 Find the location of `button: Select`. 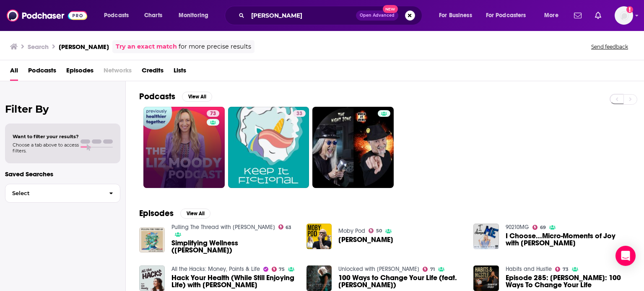

button: Select is located at coordinates (62, 193).